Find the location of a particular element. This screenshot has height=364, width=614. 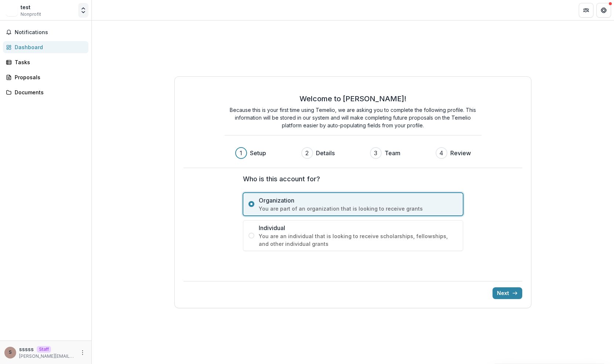

button: Partners is located at coordinates (587, 10).